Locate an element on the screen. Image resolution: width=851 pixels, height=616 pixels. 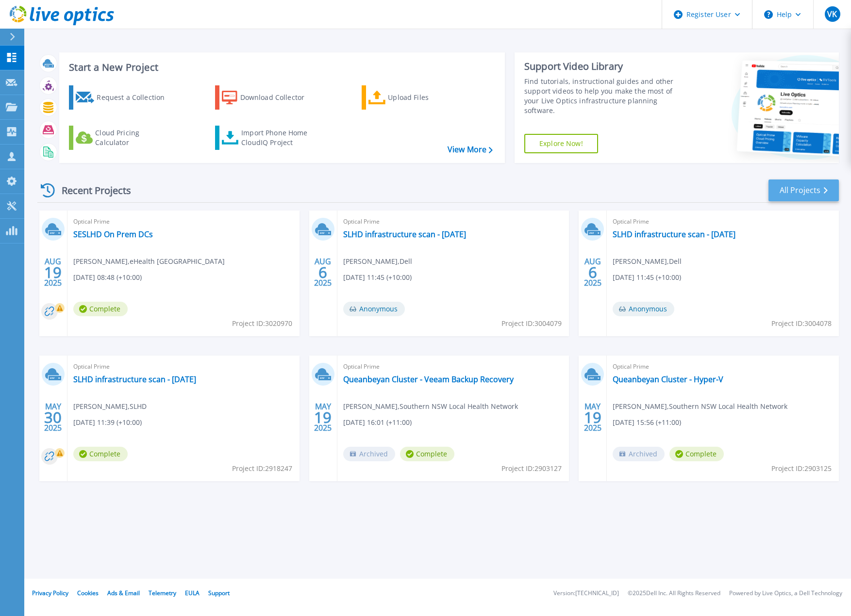
div: Recent Projects is located at coordinates (91, 190).